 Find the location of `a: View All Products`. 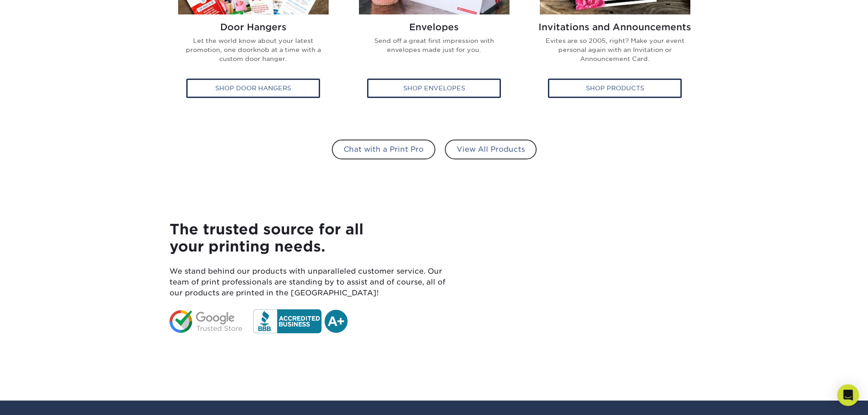

a: View All Products is located at coordinates (491, 150).